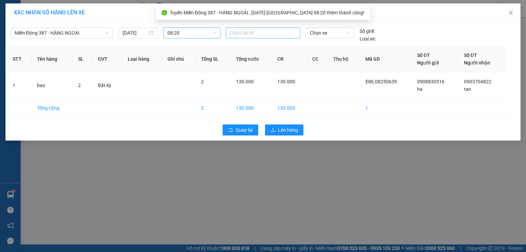 This screenshot has height=252, width=526. I want to click on span: Nhận:, so click(67, 10).